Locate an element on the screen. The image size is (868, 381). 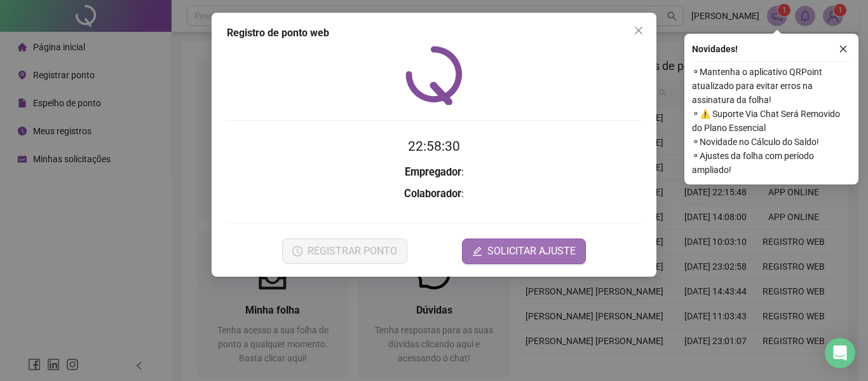
span: ⚬ Ajustes da folha com período ampliado! is located at coordinates (771, 163).